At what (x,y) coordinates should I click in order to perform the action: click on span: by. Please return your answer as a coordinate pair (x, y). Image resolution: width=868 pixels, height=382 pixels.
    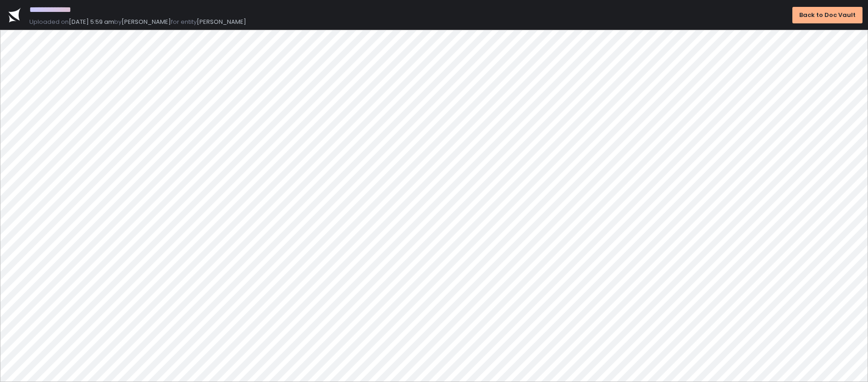
    Looking at the image, I should click on (118, 21).